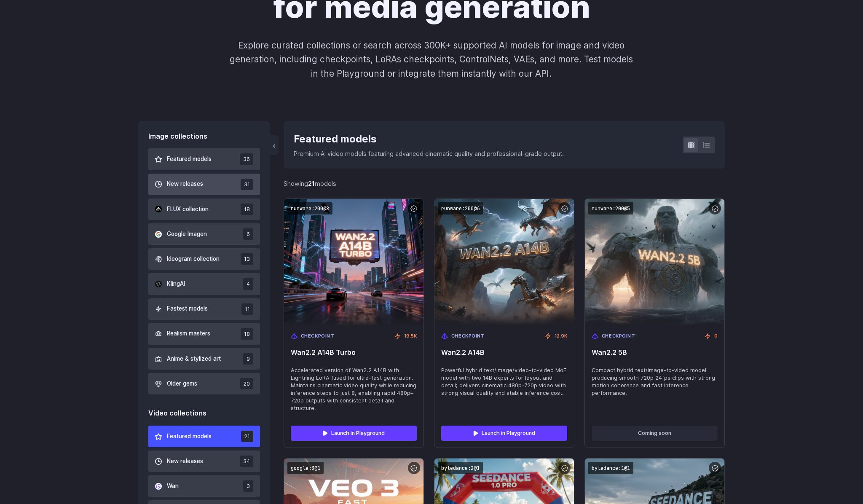 The image size is (863, 504). What do you see at coordinates (204, 309) in the screenshot?
I see `button: Fastest models 11` at bounding box center [204, 309].